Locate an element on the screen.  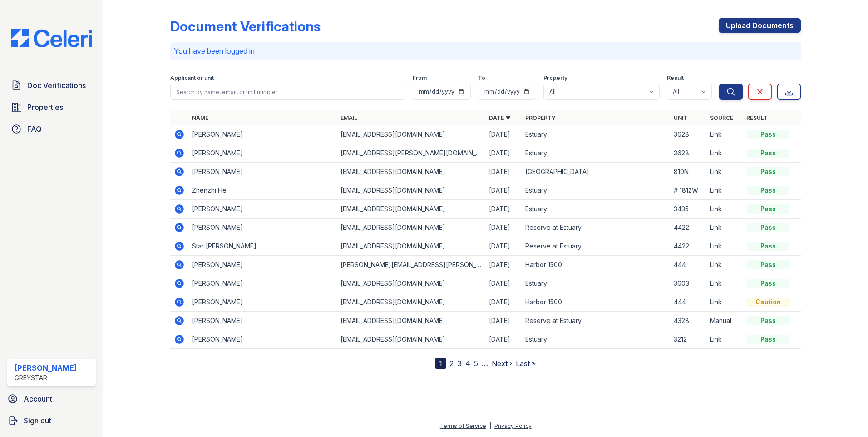
a: 3 is located at coordinates (460, 363).